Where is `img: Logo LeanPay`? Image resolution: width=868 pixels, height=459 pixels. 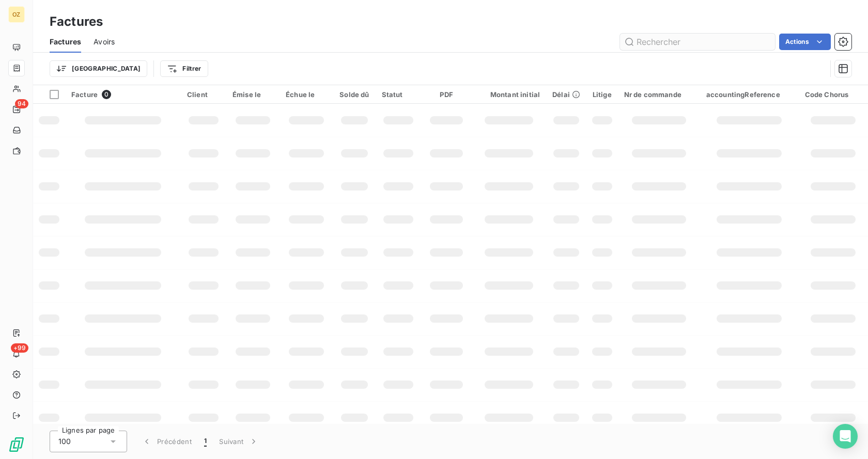 img: Logo LeanPay is located at coordinates (16, 445).